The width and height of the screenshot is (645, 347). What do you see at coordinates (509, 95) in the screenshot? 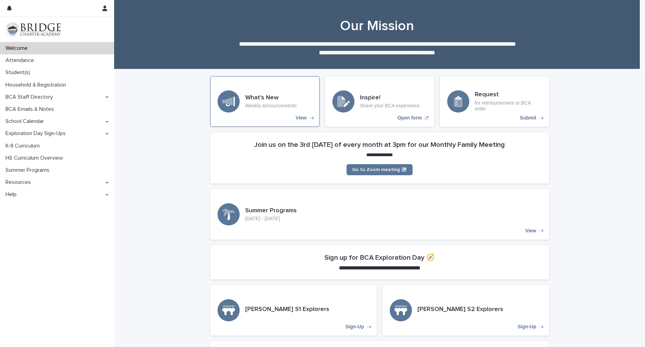
I see `h3: Request` at bounding box center [509, 95].